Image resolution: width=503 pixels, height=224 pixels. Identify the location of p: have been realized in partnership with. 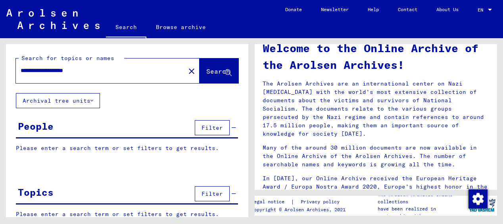
(422, 212).